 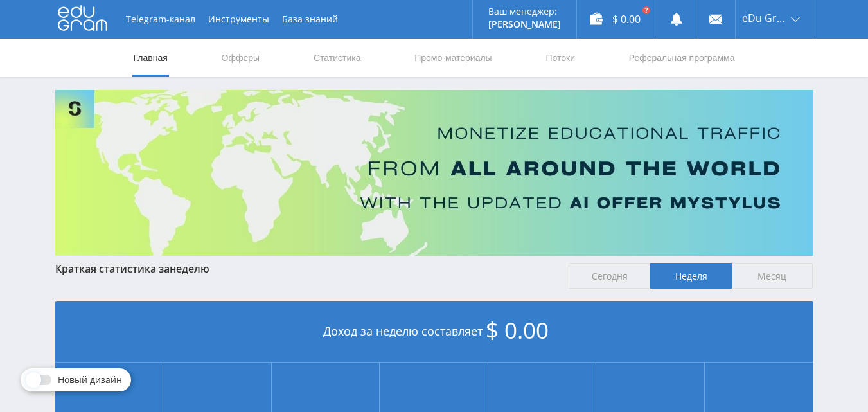 I want to click on a: Промо-материалы, so click(x=453, y=58).